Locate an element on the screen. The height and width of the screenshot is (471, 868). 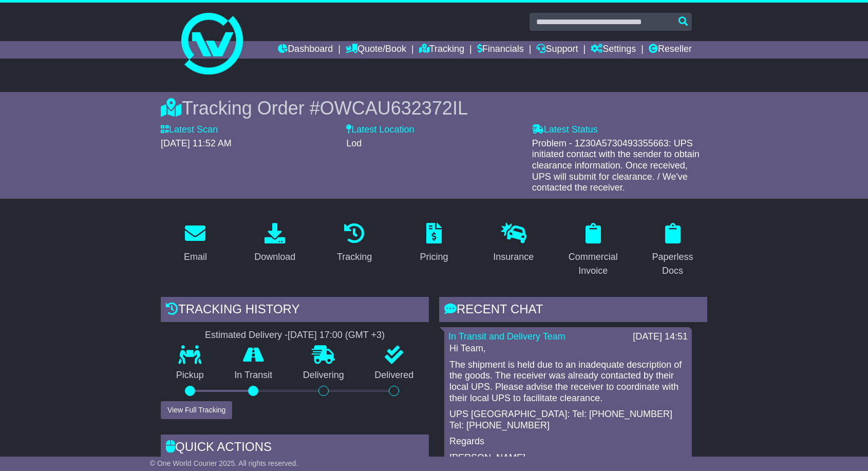
a: Email is located at coordinates (195, 244).